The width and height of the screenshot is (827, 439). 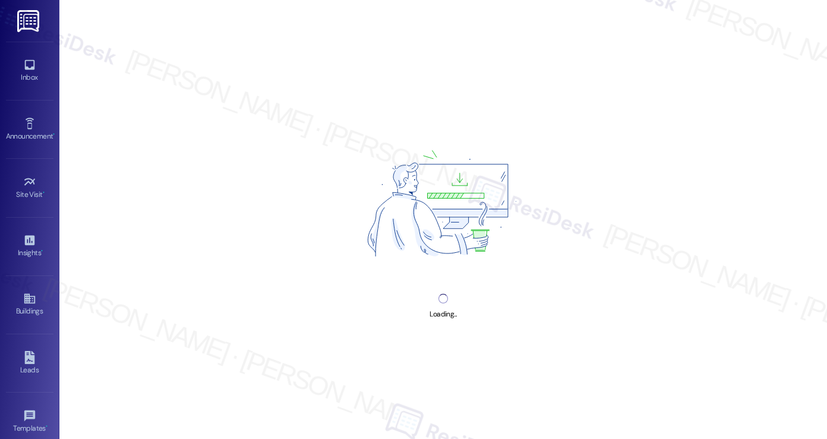 I want to click on a: Buildings, so click(x=30, y=304).